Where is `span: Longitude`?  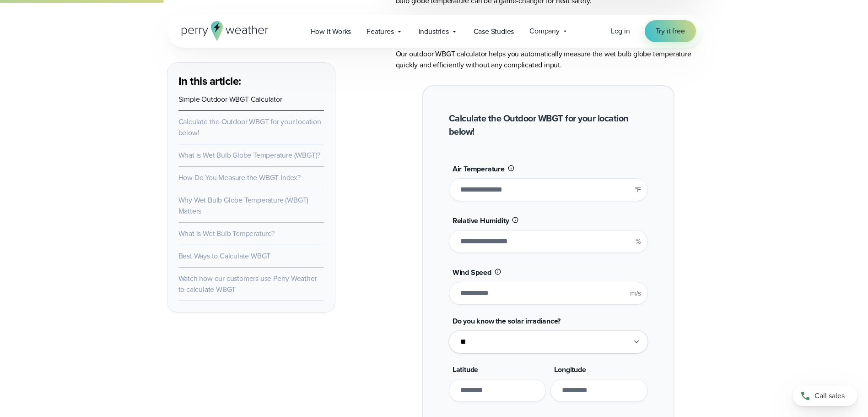 span: Longitude is located at coordinates (570, 369).